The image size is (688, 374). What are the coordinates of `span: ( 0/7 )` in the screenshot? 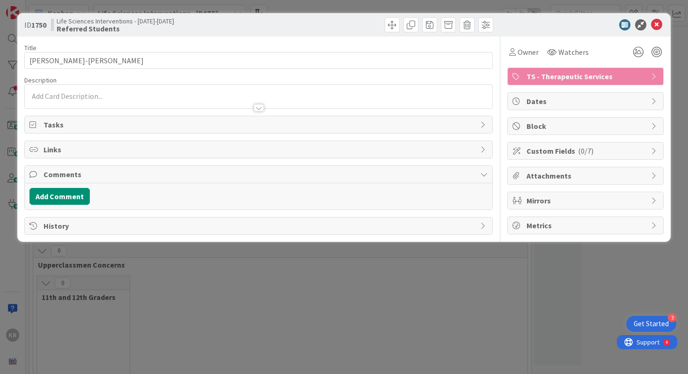 It's located at (586, 151).